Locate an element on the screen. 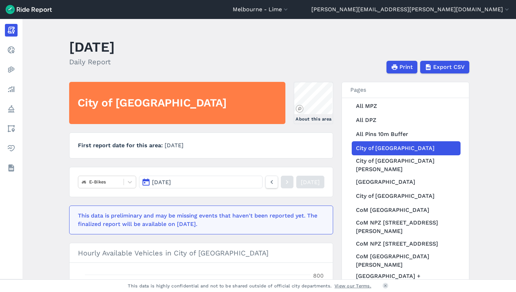 This screenshot has height=292, width=516. a: All MPZ is located at coordinates (406, 106).